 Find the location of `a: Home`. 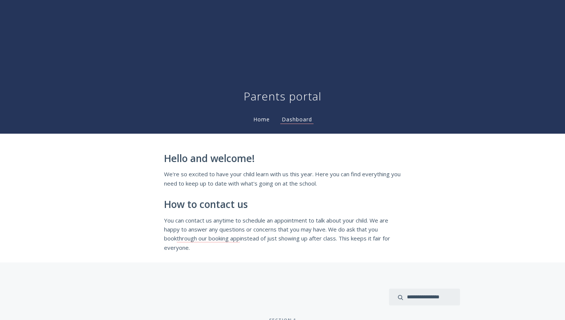

a: Home is located at coordinates (262, 119).